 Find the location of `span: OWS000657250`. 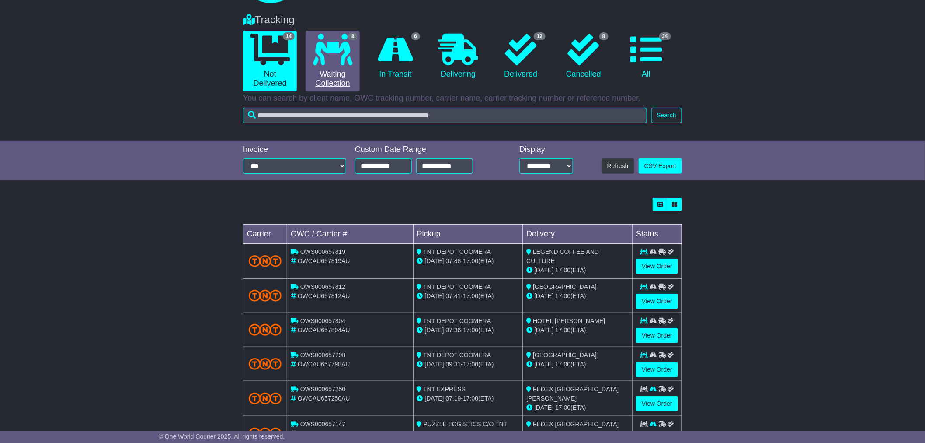

span: OWS000657250 is located at coordinates (323, 389).